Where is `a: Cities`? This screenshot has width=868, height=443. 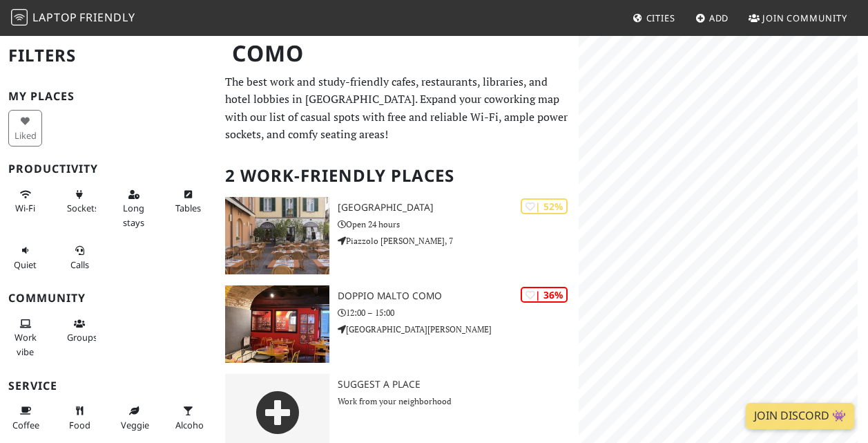 a: Cities is located at coordinates (654, 18).